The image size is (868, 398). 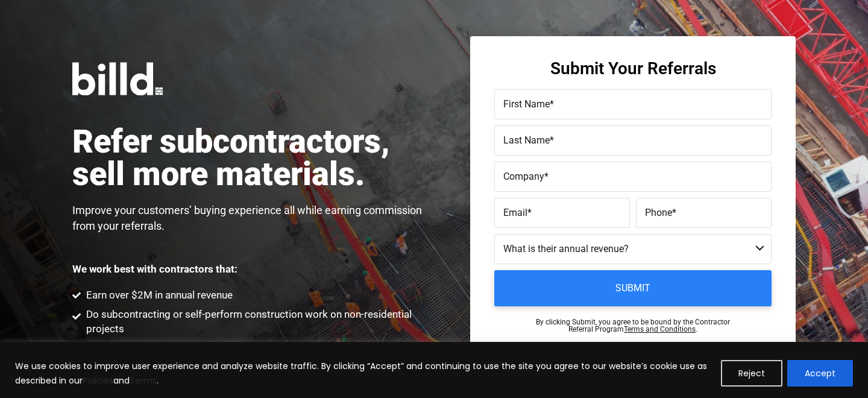 What do you see at coordinates (526, 140) in the screenshot?
I see `span: Last Name` at bounding box center [526, 140].